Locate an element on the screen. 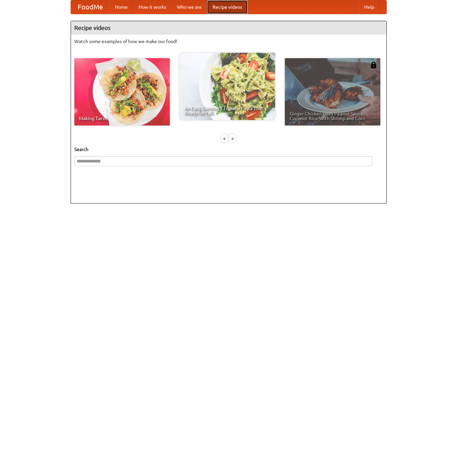 This screenshot has width=457, height=476. h5: Search is located at coordinates (229, 149).